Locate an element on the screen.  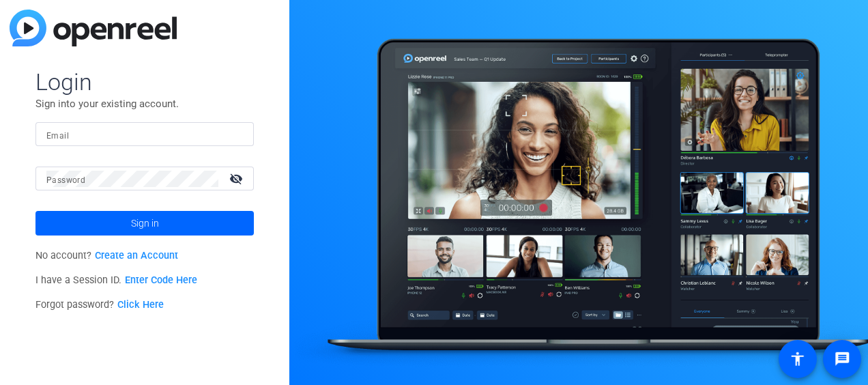
mat-icon: accessibility is located at coordinates (798, 359).